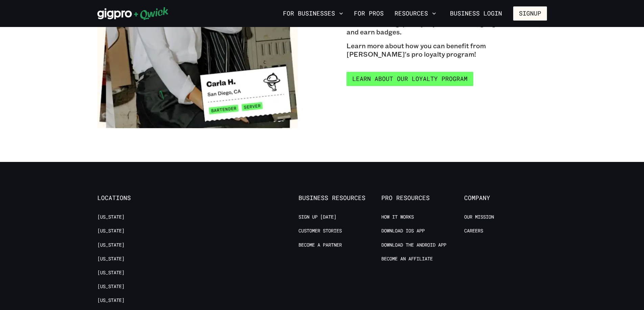 This screenshot has width=644, height=310. What do you see at coordinates (505, 198) in the screenshot?
I see `span: Company` at bounding box center [505, 198].